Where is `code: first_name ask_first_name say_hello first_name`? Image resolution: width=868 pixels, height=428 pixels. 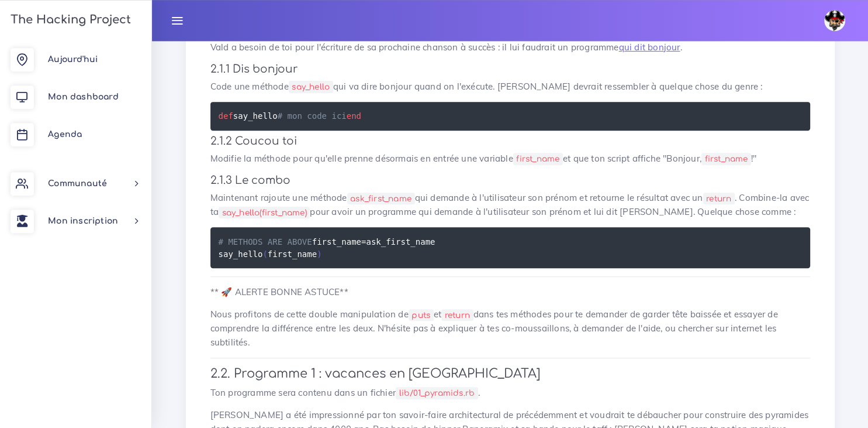
code: first_name ask_first_name say_hello first_name is located at coordinates (326, 247).